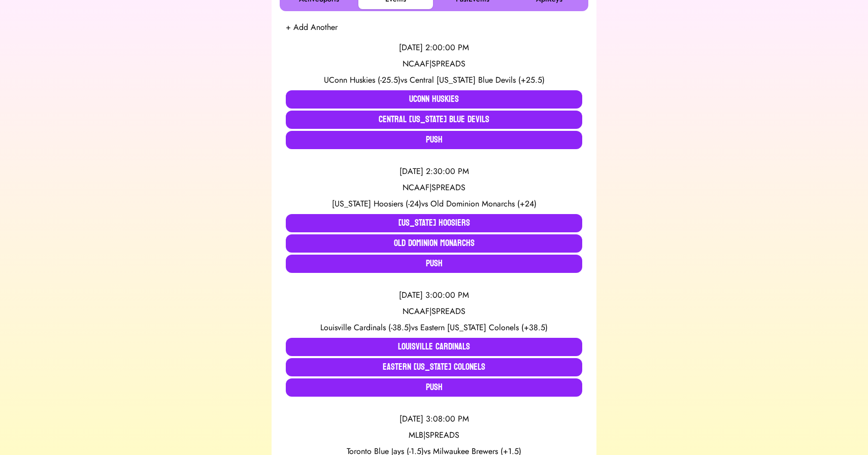  I want to click on button: UConn Huskies, so click(434, 100).